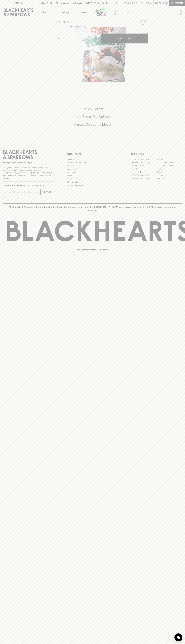  What do you see at coordinates (23, 192) in the screenshot?
I see `input: e.g. jane@blackheartsandsparrows.com.au` at bounding box center [23, 192].